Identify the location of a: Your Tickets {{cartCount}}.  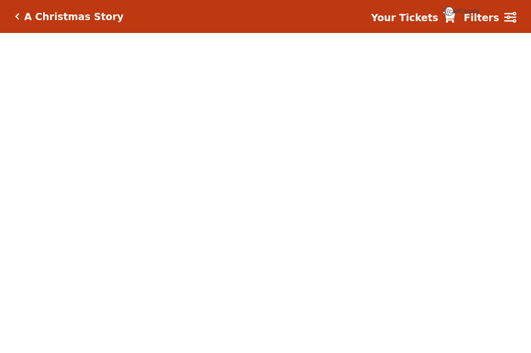
(414, 18).